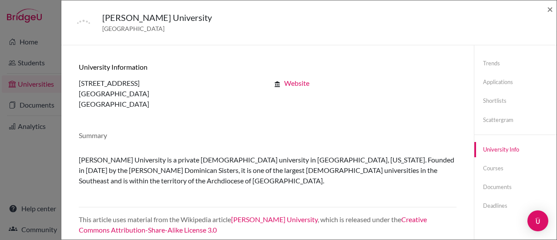  Describe the element at coordinates (267, 135) in the screenshot. I see `p: Summary` at that location.